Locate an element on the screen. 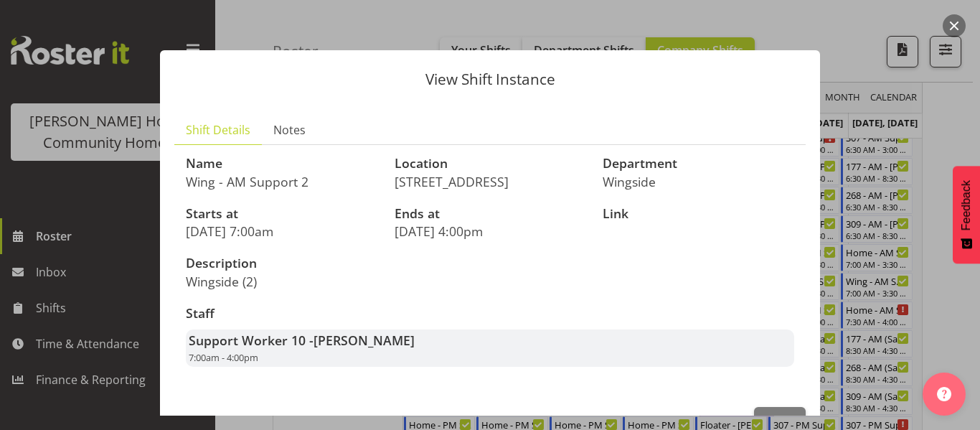 Image resolution: width=980 pixels, height=430 pixels. h3: Link is located at coordinates (698, 213).